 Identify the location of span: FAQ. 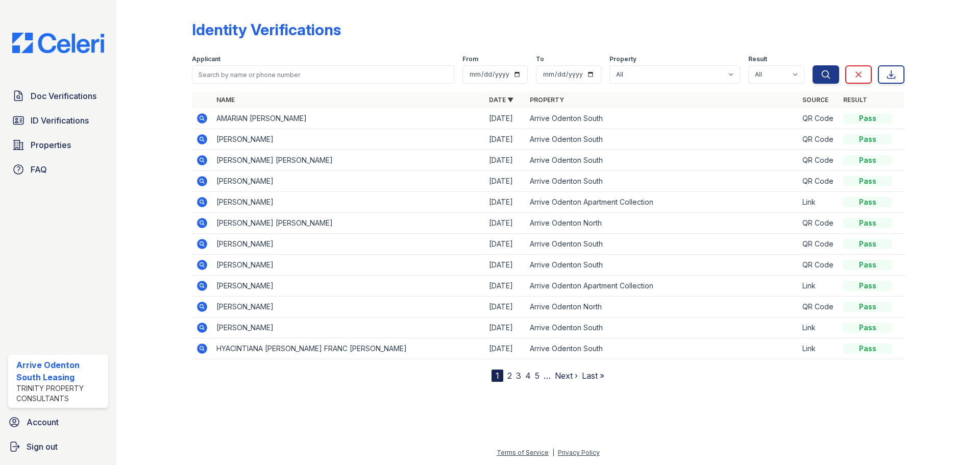
(39, 170).